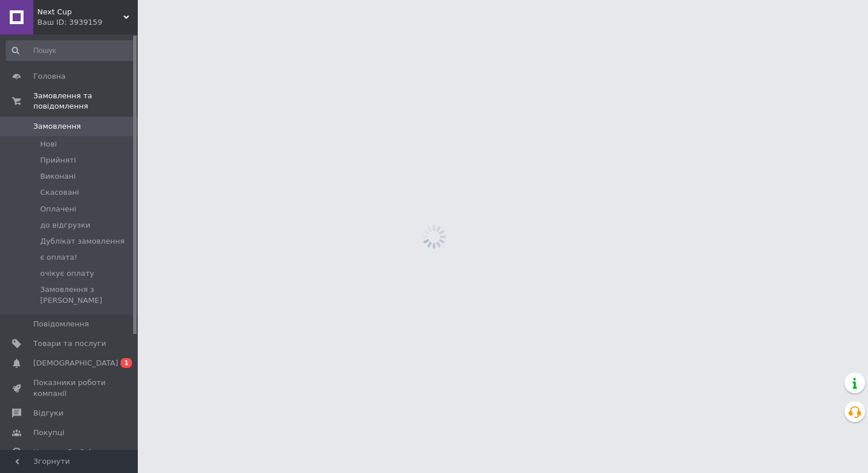 This screenshot has height=473, width=868. Describe the element at coordinates (65, 225) in the screenshot. I see `span: до відгрузки` at that location.